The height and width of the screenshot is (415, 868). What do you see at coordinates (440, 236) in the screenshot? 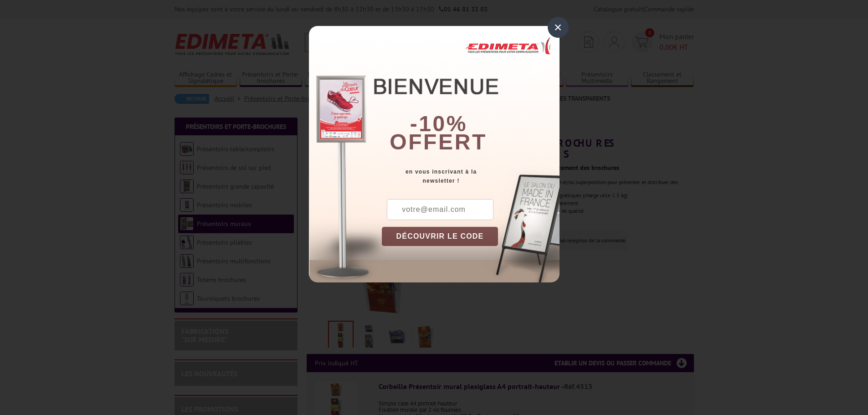
I see `button: DÉCOUVRIR LE CODE` at bounding box center [440, 236].